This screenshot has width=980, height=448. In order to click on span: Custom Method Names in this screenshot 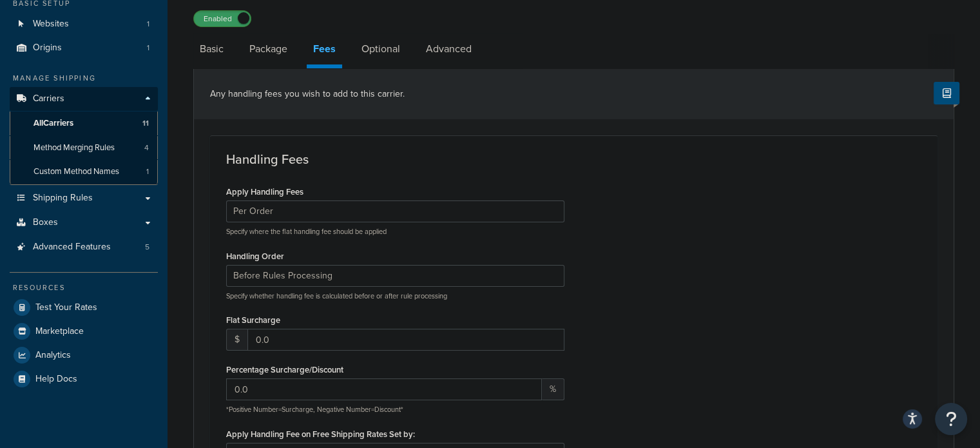, I will do `click(76, 172)`.